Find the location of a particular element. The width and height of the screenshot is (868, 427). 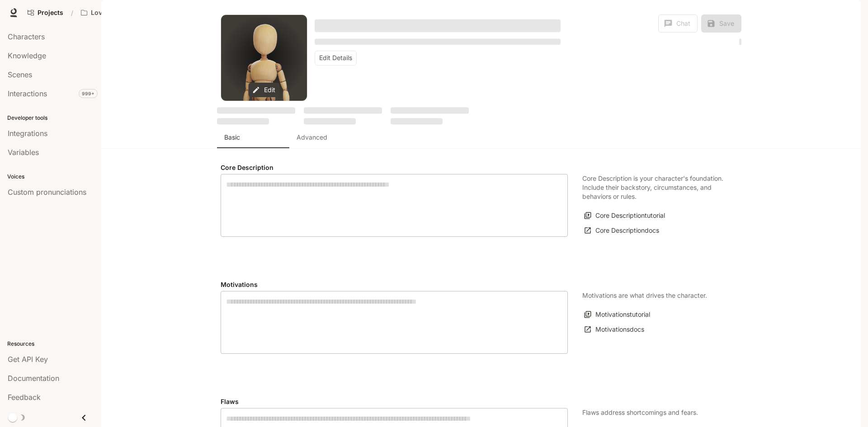

span: Projects is located at coordinates (50, 13).